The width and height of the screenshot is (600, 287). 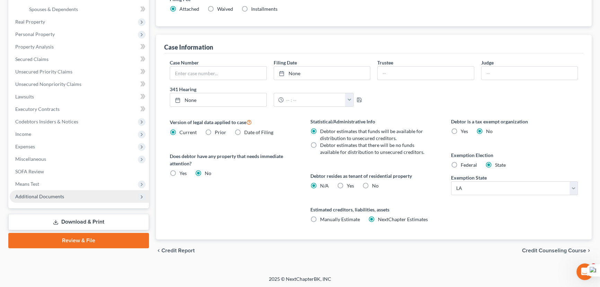 I want to click on span: Means Test, so click(x=27, y=183).